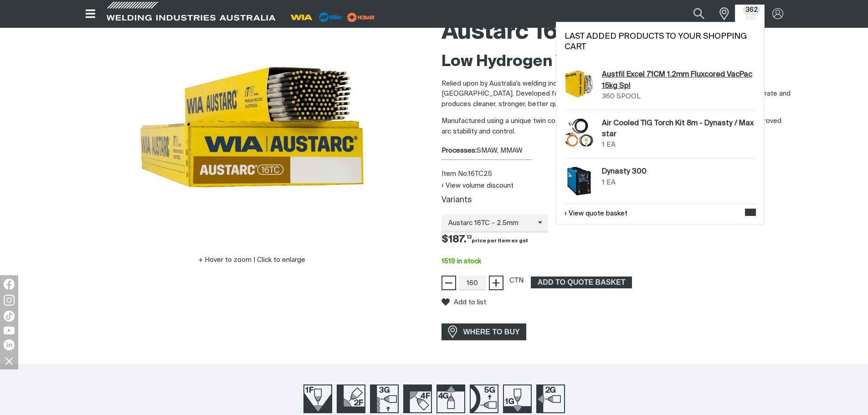 Image resolution: width=868 pixels, height=415 pixels. What do you see at coordinates (579, 84) in the screenshot?
I see `img: Austfil Excel 71CM 1.2mm Fluxcored VacPac 15kg Spl` at bounding box center [579, 84].